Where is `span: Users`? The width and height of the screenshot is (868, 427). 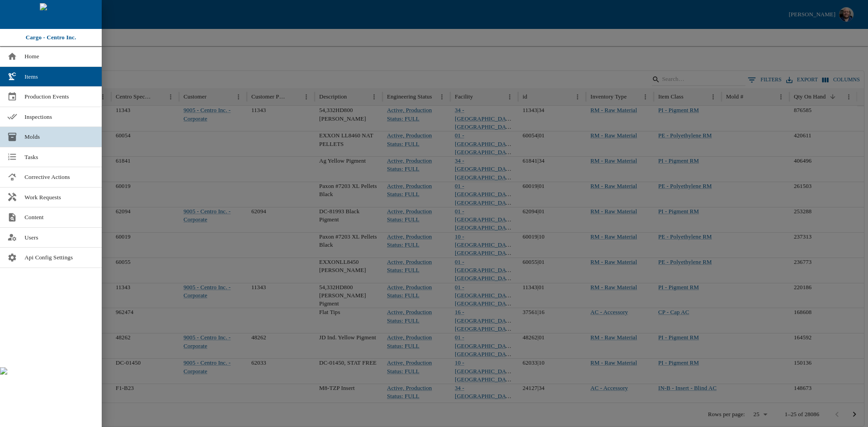 span: Users is located at coordinates (59, 238).